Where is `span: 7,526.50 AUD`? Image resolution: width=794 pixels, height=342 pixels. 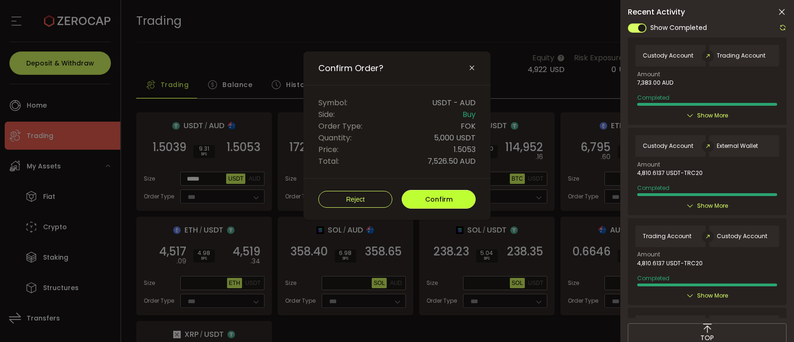 span: 7,526.50 AUD is located at coordinates (451, 161).